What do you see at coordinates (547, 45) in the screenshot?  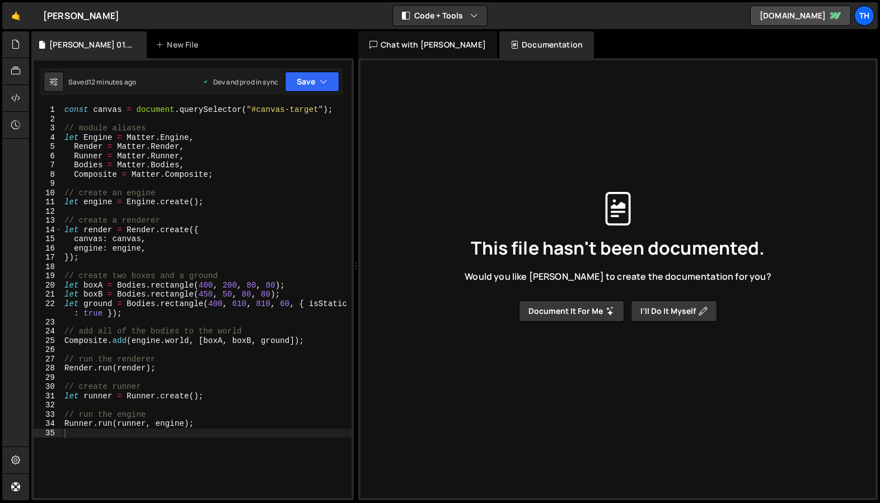 I see `div: Documentation` at bounding box center [547, 45].